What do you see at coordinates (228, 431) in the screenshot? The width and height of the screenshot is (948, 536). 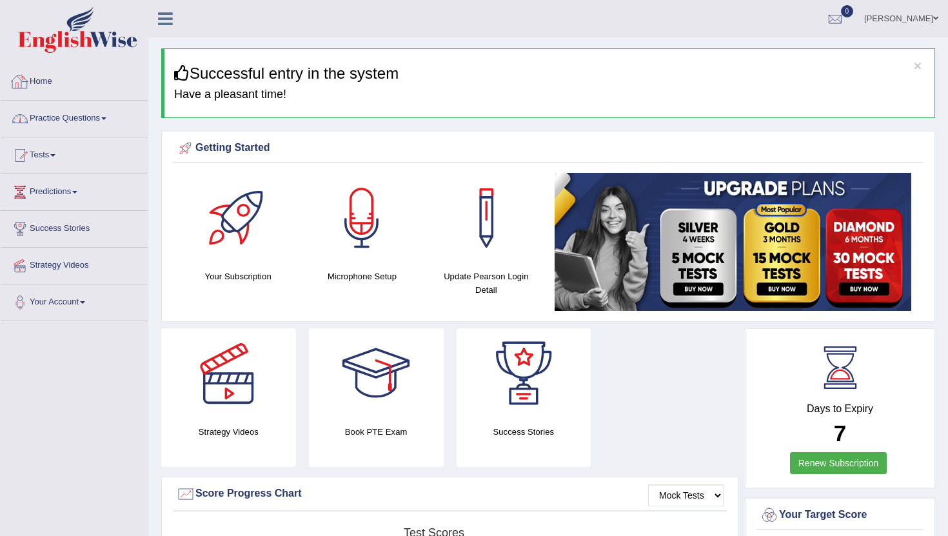 I see `h4: Strategy Videos` at bounding box center [228, 431].